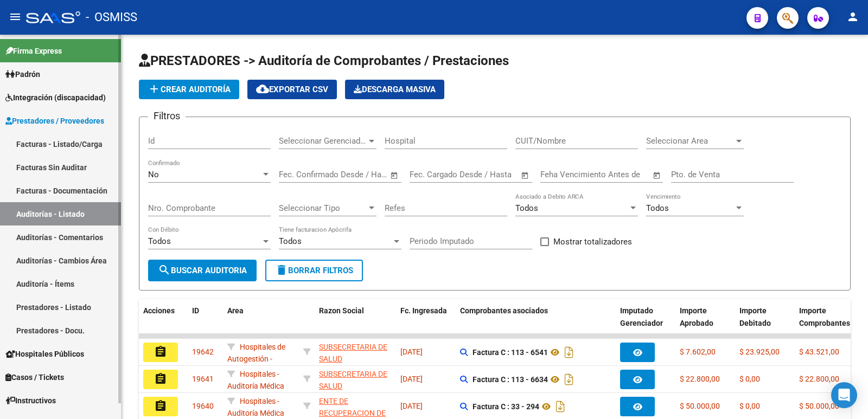  What do you see at coordinates (261, 323) in the screenshot?
I see `datatable-header-cell: Area` at bounding box center [261, 323].